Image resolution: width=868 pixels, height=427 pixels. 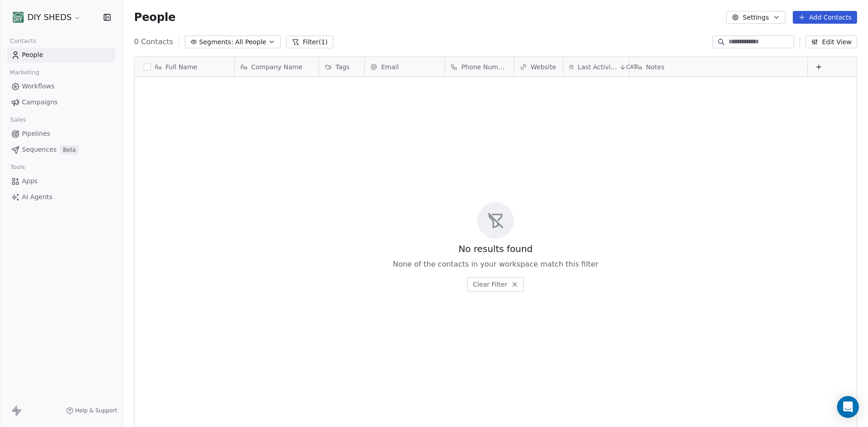 I want to click on button: Clear Filter, so click(x=496, y=285).